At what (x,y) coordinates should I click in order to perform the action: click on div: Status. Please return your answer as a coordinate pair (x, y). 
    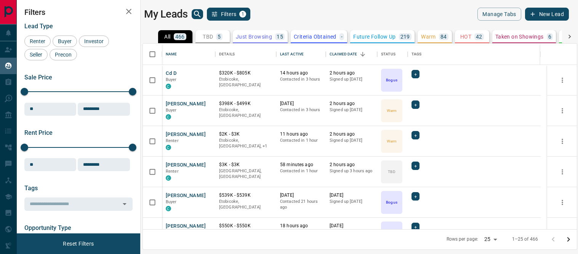
    Looking at the image, I should click on (393, 54).